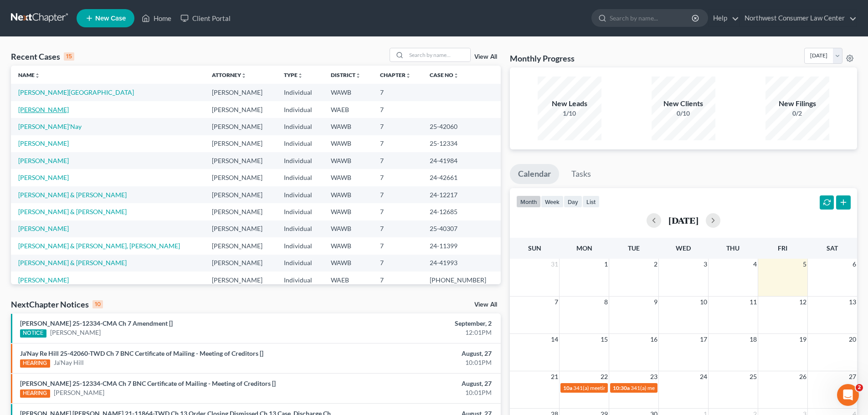 The image size is (868, 415). Describe the element at coordinates (854, 264) in the screenshot. I see `span: 6` at that location.